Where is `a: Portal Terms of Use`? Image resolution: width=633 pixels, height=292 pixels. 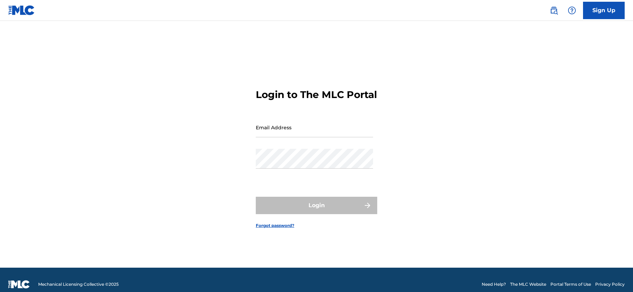 a: Portal Terms of Use is located at coordinates (571, 284).